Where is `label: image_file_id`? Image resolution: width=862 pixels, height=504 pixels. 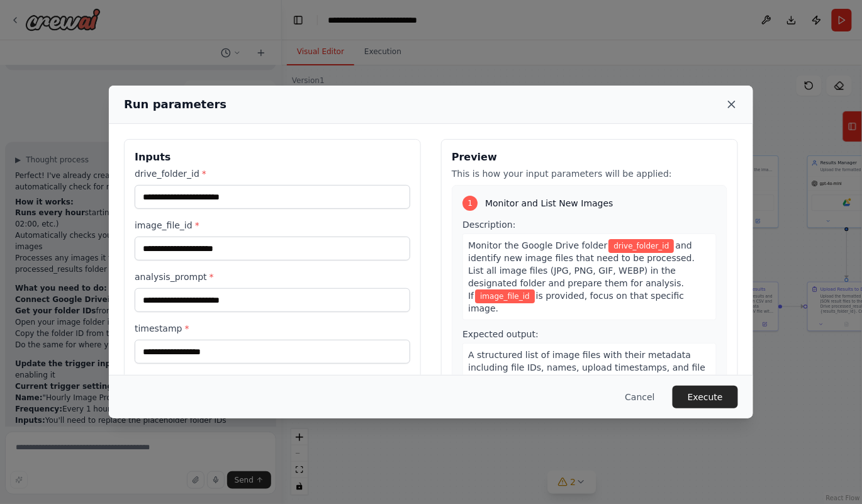 label: image_file_id is located at coordinates (272, 225).